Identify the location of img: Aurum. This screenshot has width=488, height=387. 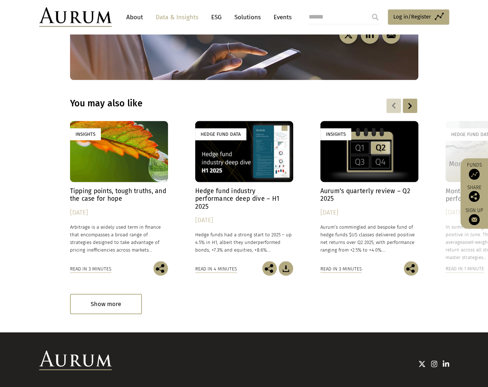
(75, 17).